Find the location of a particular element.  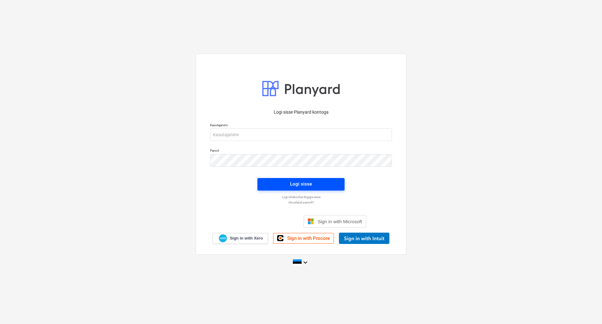

p: Logi ühekordse lingiga sisse is located at coordinates (301, 197).